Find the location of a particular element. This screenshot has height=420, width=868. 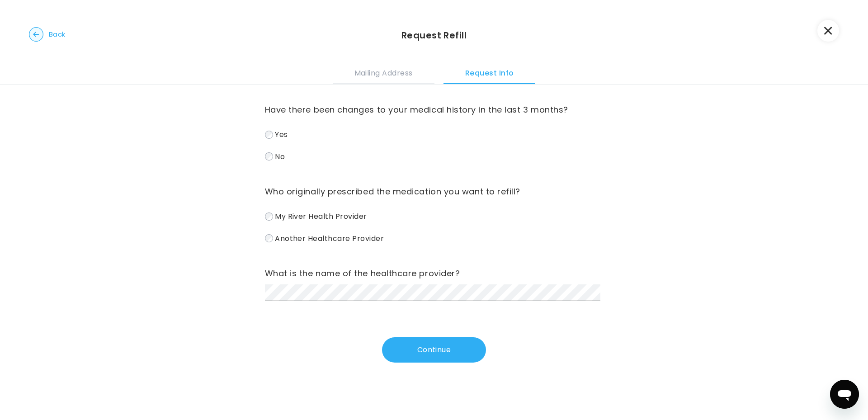

label: What is the name of the healthcare provider? is located at coordinates (434, 274).